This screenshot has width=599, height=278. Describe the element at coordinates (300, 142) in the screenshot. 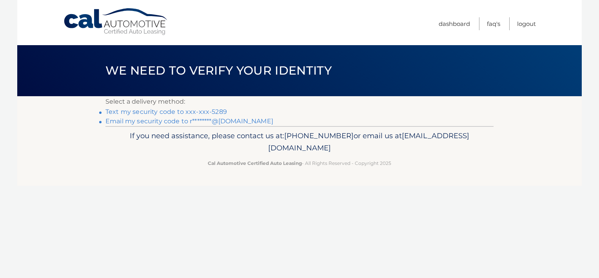

I see `p: If you need assistance, please contact us at: or email us at` at that location.